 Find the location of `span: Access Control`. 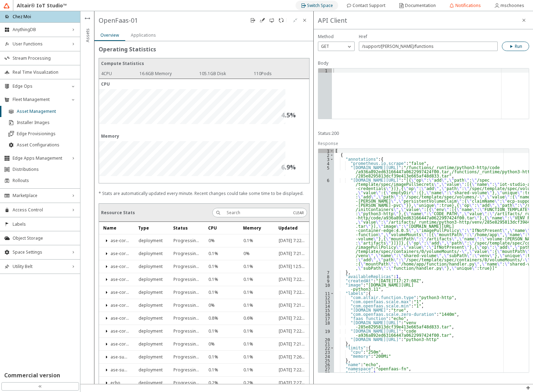

span: Access Control is located at coordinates (40, 210).